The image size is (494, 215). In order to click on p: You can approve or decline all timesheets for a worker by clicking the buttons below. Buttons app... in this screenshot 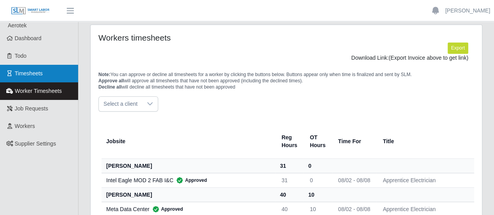, I will do `click(286, 81)`.